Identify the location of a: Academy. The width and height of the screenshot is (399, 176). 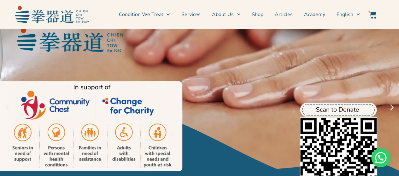
(314, 15).